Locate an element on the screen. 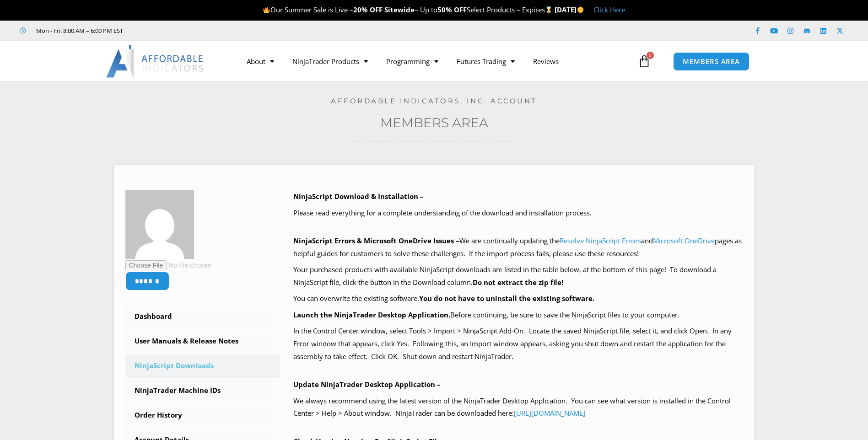  a: Futures Trading is located at coordinates (485, 61).